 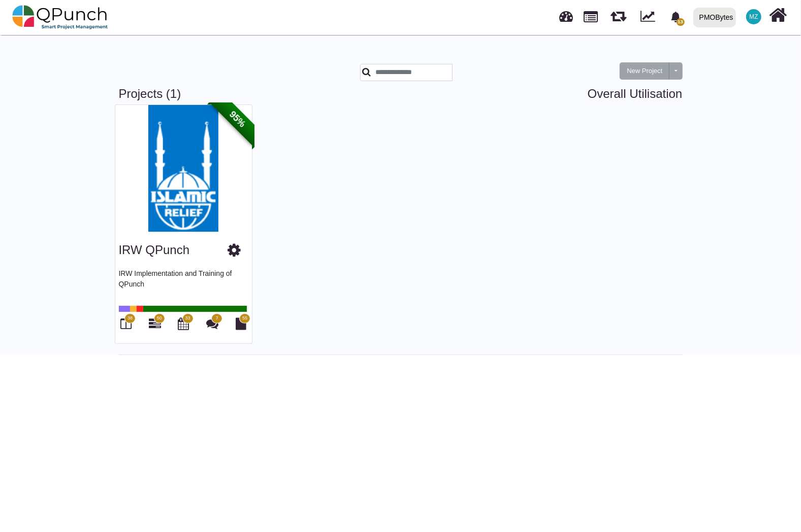 I want to click on i: Calendar, so click(x=184, y=324).